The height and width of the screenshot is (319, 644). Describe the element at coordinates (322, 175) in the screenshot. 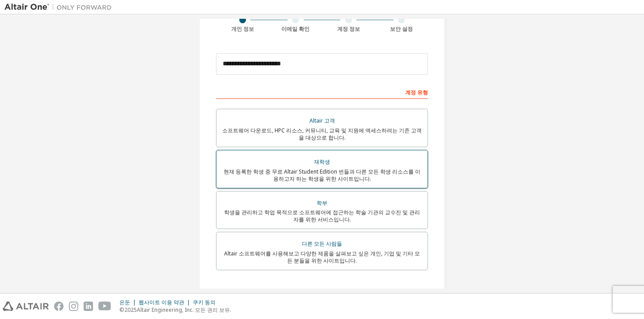

I see `font: 현재 등록한 학생 중 무료 Altair Student Edition 번들과 다른 모든 학생 리소스를 이용하고자 하는 학생을 위한 사이트입니다.` at that location.